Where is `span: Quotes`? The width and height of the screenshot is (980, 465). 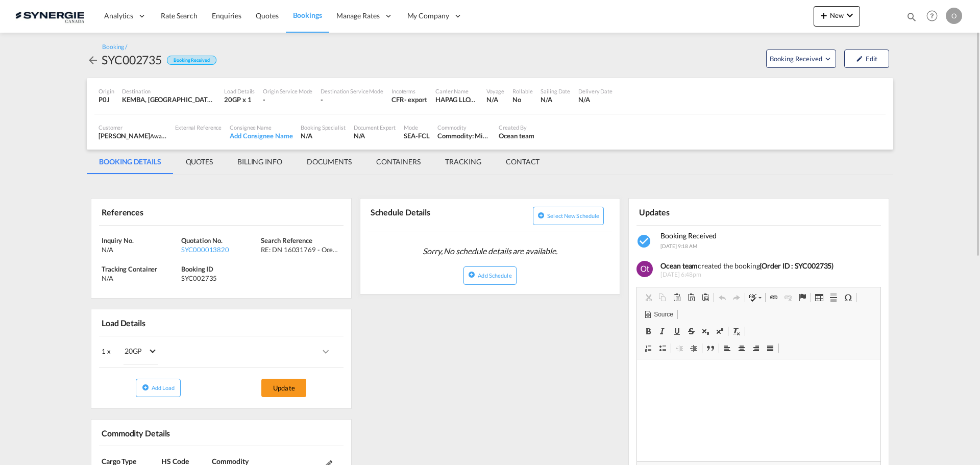
span: Quotes is located at coordinates (267, 15).